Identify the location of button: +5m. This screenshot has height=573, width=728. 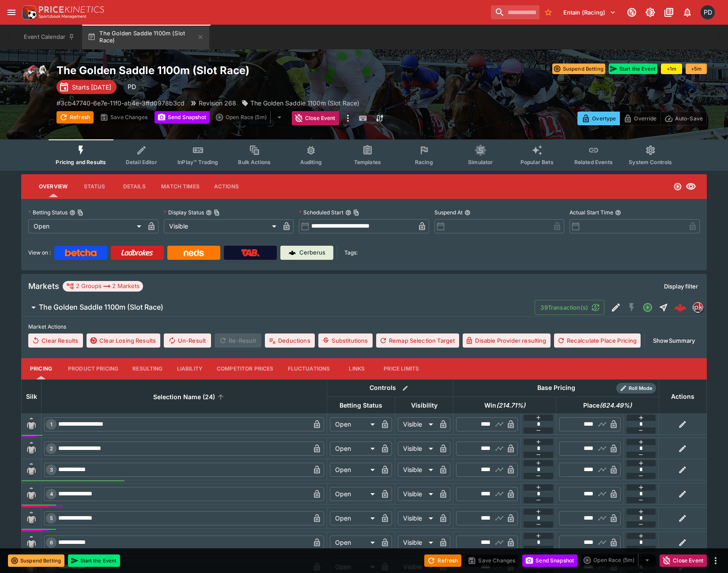
(696, 69).